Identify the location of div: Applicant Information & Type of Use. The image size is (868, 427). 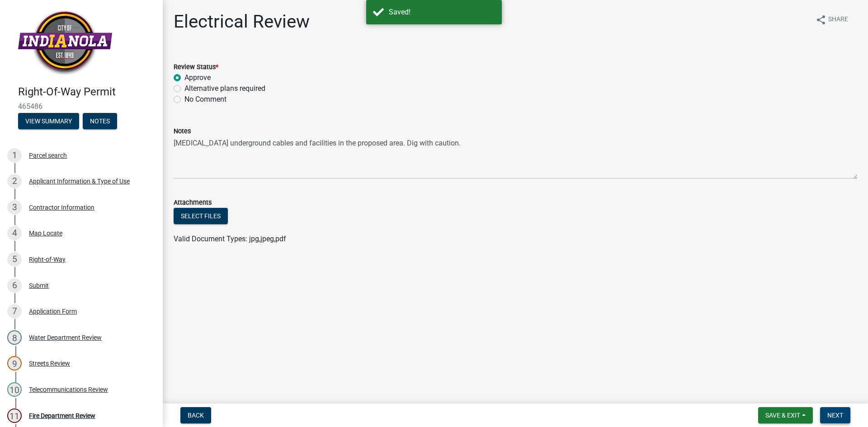
(80, 182).